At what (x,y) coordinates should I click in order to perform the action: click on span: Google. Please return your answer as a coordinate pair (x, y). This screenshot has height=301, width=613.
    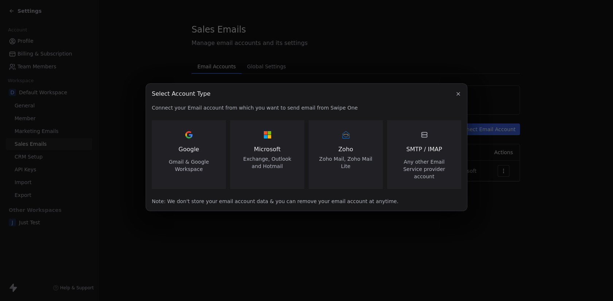
    Looking at the image, I should click on (189, 149).